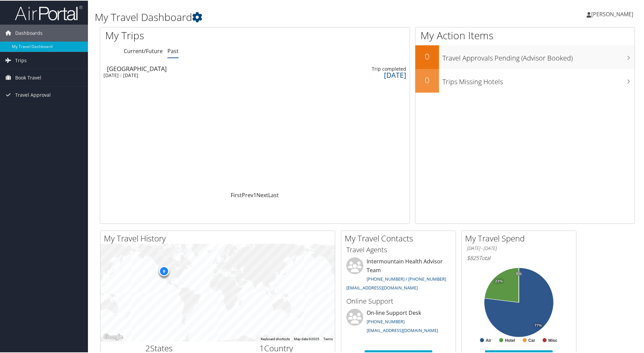  Describe the element at coordinates (538, 79) in the screenshot. I see `h3: Trips Missing Hotels` at that location.